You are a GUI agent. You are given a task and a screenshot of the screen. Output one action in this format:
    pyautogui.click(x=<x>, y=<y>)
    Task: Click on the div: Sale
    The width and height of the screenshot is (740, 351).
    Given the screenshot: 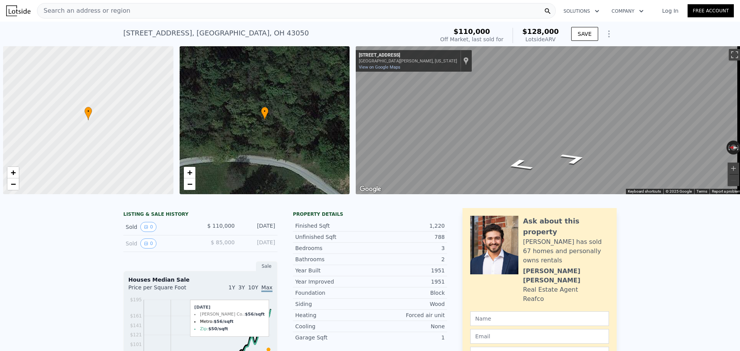 What is the action you would take?
    pyautogui.click(x=267, y=266)
    